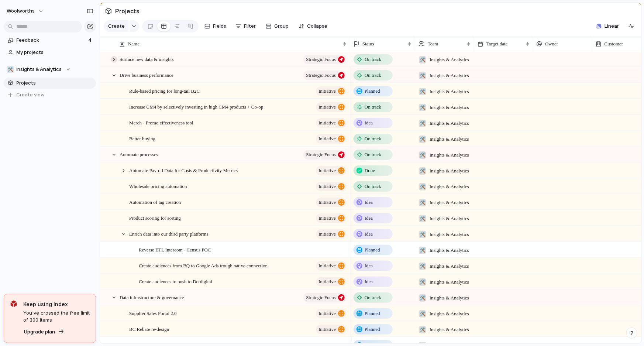 Image resolution: width=644 pixels, height=346 pixels. Describe the element at coordinates (497, 44) in the screenshot. I see `span: Target date` at that location.